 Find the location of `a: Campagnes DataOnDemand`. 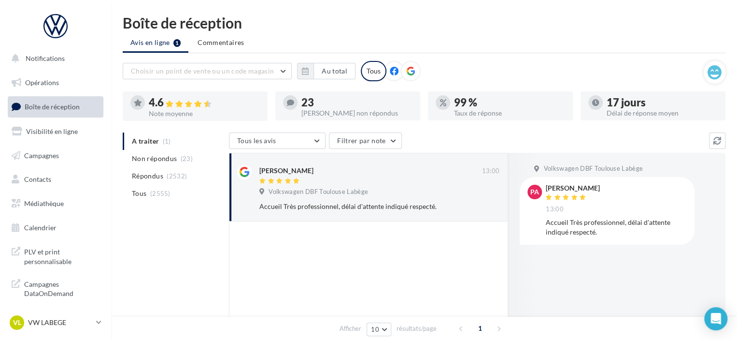

a: Campagnes DataOnDemand is located at coordinates (56, 287).